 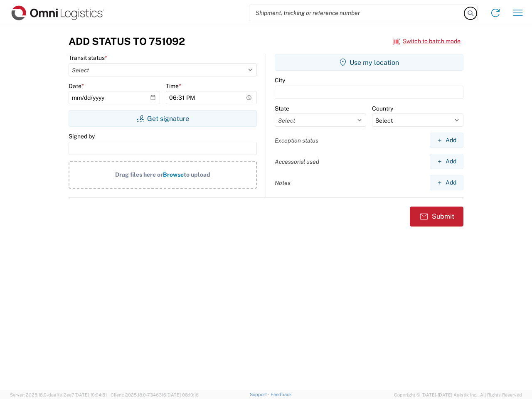 What do you see at coordinates (297, 162) in the screenshot?
I see `label: Accessorial used` at bounding box center [297, 162].